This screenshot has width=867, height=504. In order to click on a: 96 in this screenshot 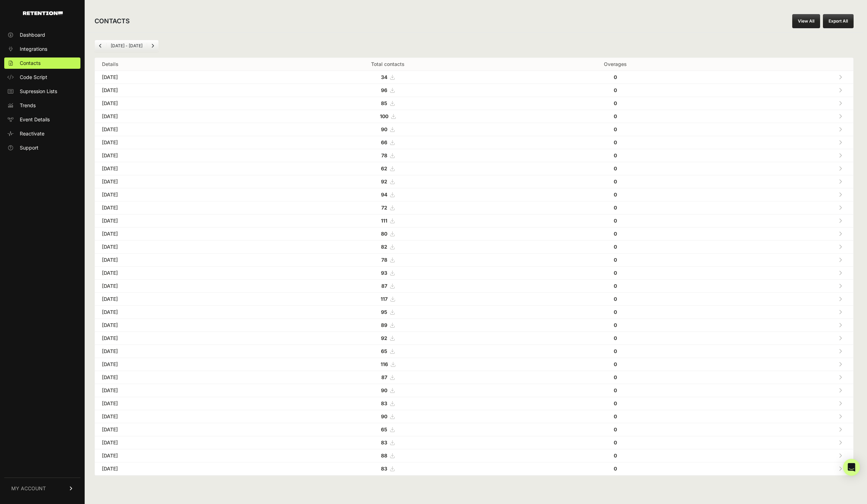, I will do `click(388, 89)`.